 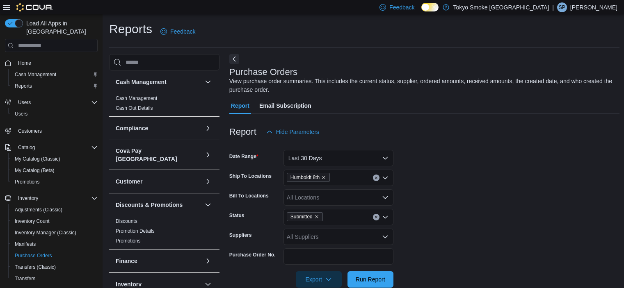 What do you see at coordinates (562, 7) in the screenshot?
I see `div: Sara Pascal` at bounding box center [562, 7].